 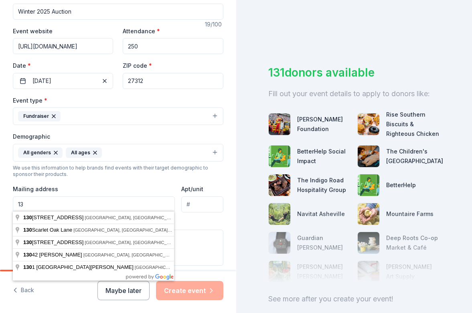 I want to click on label: Mailing address, so click(x=35, y=189).